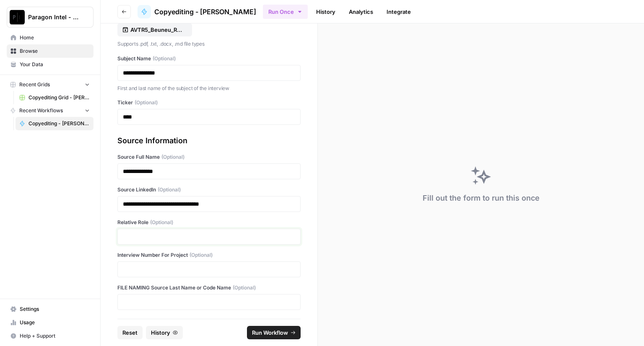 The width and height of the screenshot is (644, 346). I want to click on label: Source LinkedIn, so click(209, 190).